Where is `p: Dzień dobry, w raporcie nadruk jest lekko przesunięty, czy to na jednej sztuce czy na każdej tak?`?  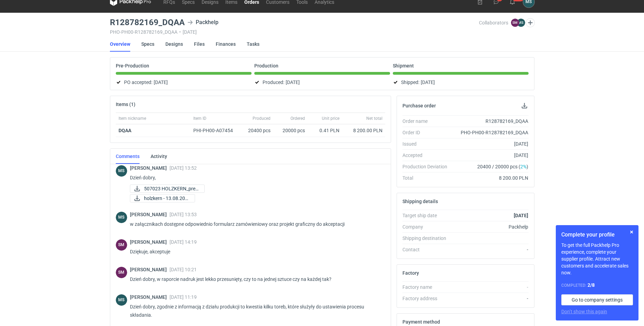
p: Dzień dobry, w raporcie nadruk jest lekko przesunięty, czy to na jednej sztuce czy na każdej tak? is located at coordinates (255, 279).